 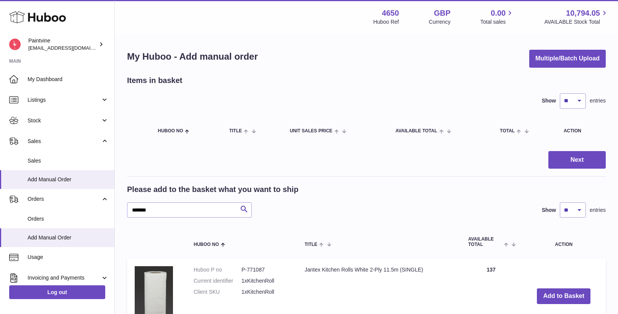 I want to click on span: Total, so click(x=507, y=131).